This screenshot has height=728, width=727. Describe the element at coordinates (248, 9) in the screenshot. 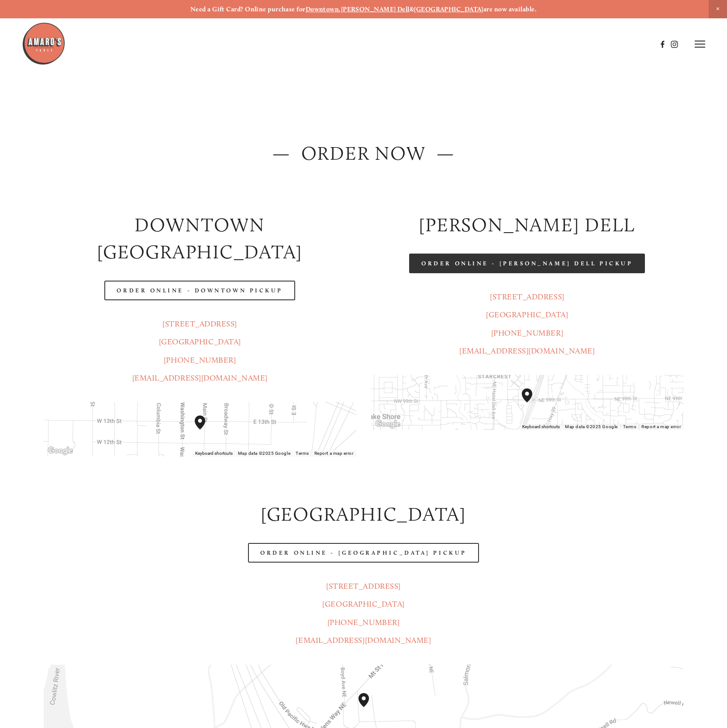

I see `strong: Need a Gift Card? Online purchase for` at that location.